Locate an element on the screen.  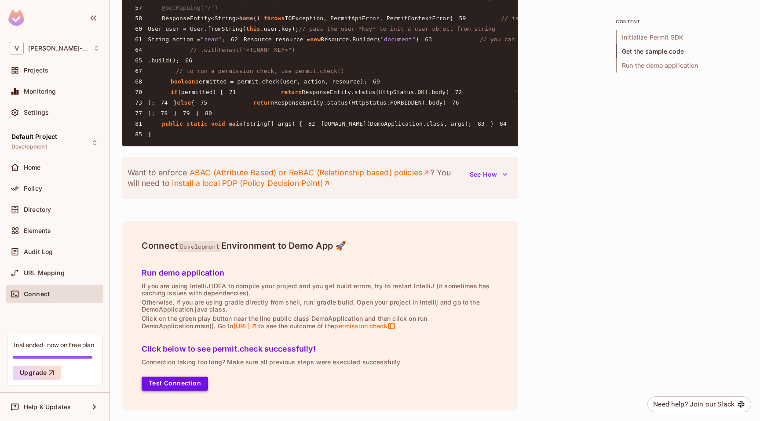
span: 58 is located at coordinates (138, 18).